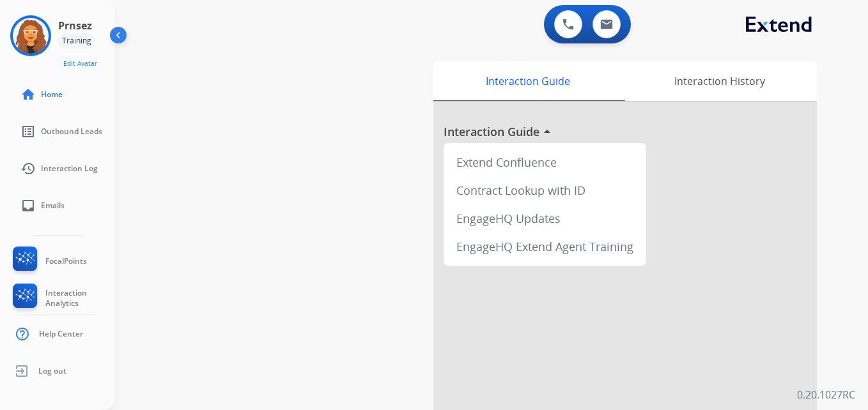  I want to click on span: Emails, so click(53, 206).